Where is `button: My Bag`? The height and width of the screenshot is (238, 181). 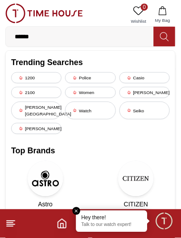
button: My Bag is located at coordinates (163, 15).